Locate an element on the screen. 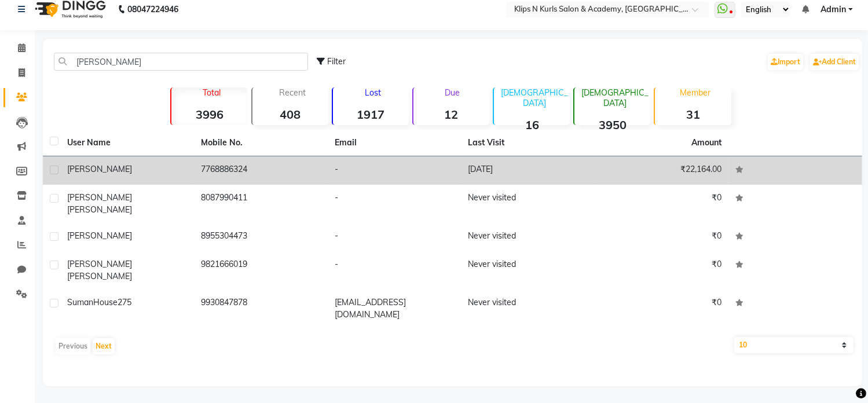 The height and width of the screenshot is (403, 868). strong: 16 is located at coordinates (531, 124).